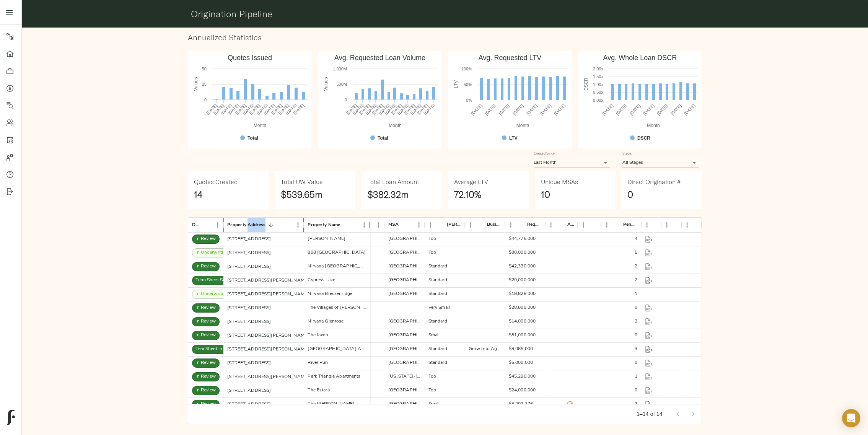 The image size is (868, 435). I want to click on text: Total, so click(253, 138).